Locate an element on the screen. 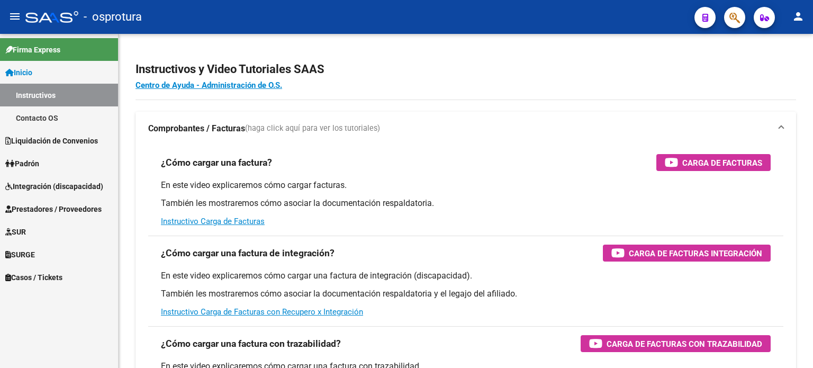 The width and height of the screenshot is (813, 368). span: Carga de Facturas is located at coordinates (722, 163).